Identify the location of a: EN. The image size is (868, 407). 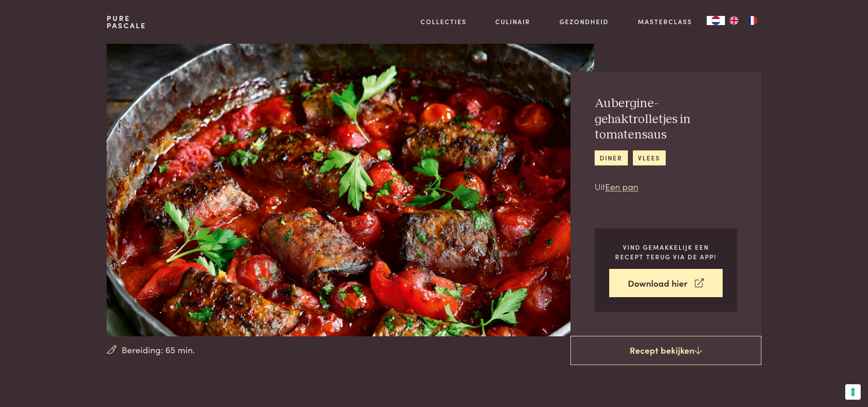
(734, 21).